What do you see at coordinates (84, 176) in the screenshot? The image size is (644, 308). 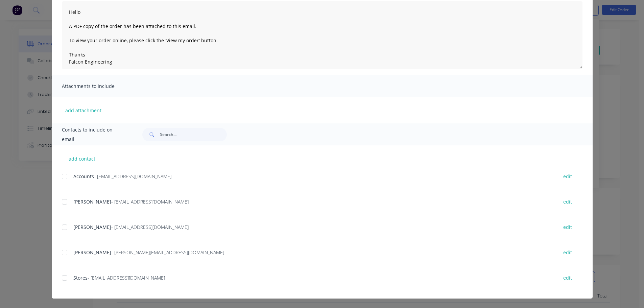 I see `span: Accounts` at bounding box center [84, 176].